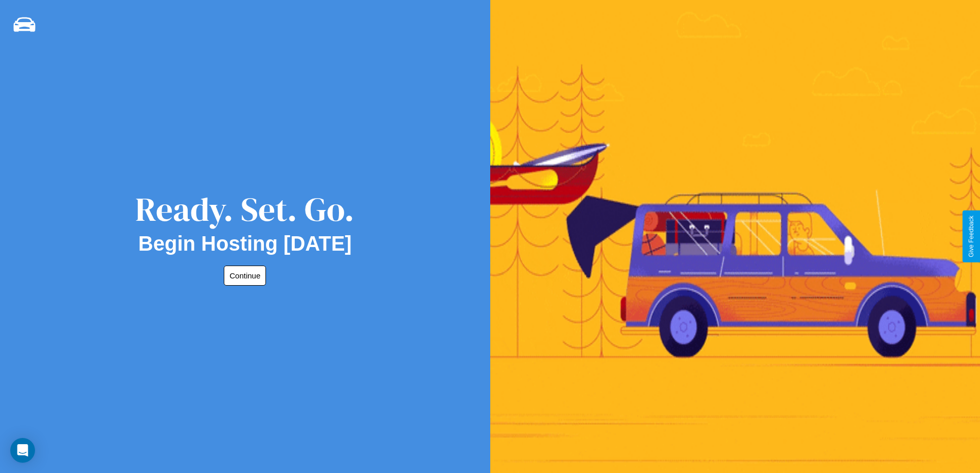 The height and width of the screenshot is (473, 980). Describe the element at coordinates (245, 275) in the screenshot. I see `button: Continue` at that location.